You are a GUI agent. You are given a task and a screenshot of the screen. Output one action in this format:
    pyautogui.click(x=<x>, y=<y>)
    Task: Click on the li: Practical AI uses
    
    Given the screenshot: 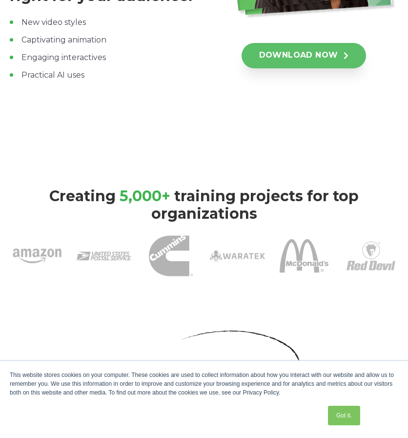 What is the action you would take?
    pyautogui.click(x=104, y=75)
    